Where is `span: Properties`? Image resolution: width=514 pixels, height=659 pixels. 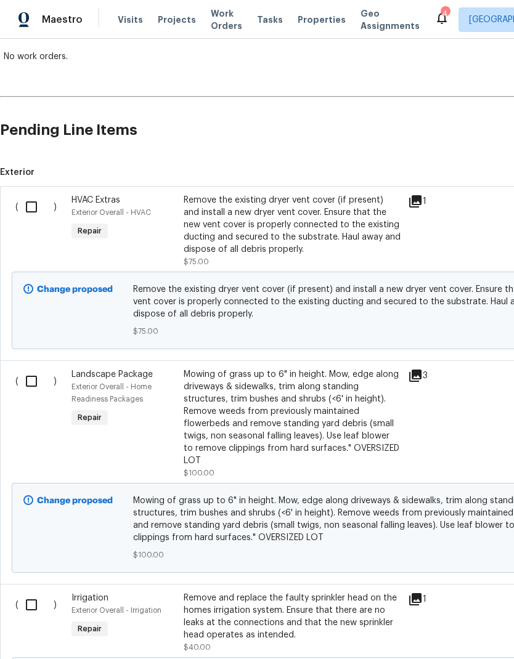
span: Properties is located at coordinates (321, 20).